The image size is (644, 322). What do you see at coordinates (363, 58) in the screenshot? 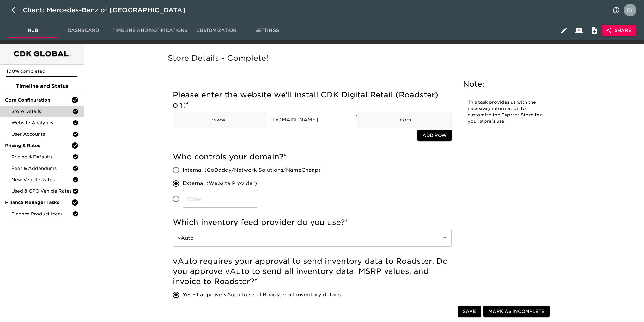
I see `h5: Store Details - Complete!` at bounding box center [363, 58].